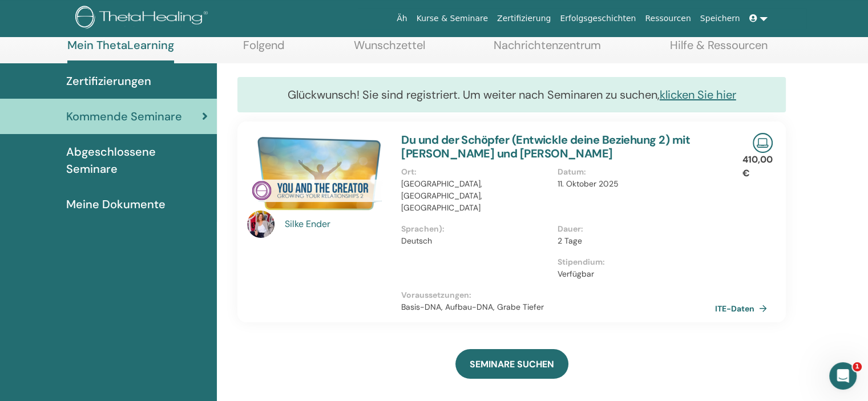 Image resolution: width=868 pixels, height=401 pixels. I want to click on font: ITE-Daten, so click(734, 309).